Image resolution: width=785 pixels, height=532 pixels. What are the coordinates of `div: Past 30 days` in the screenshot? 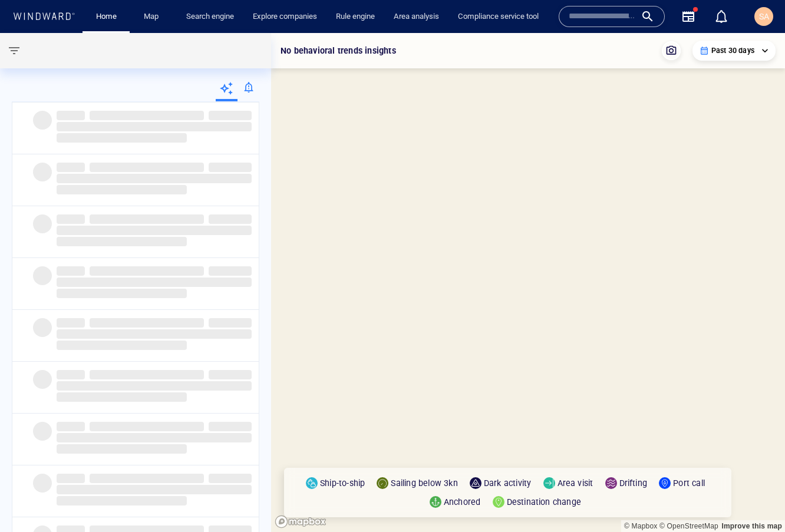 It's located at (734, 51).